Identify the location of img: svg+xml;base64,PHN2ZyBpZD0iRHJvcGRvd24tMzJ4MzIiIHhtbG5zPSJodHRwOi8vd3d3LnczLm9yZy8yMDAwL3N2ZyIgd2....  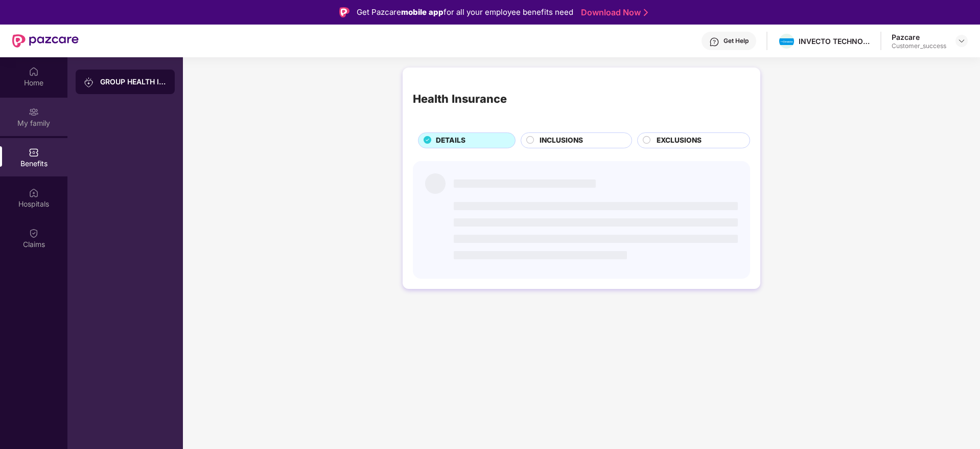
(961, 41).